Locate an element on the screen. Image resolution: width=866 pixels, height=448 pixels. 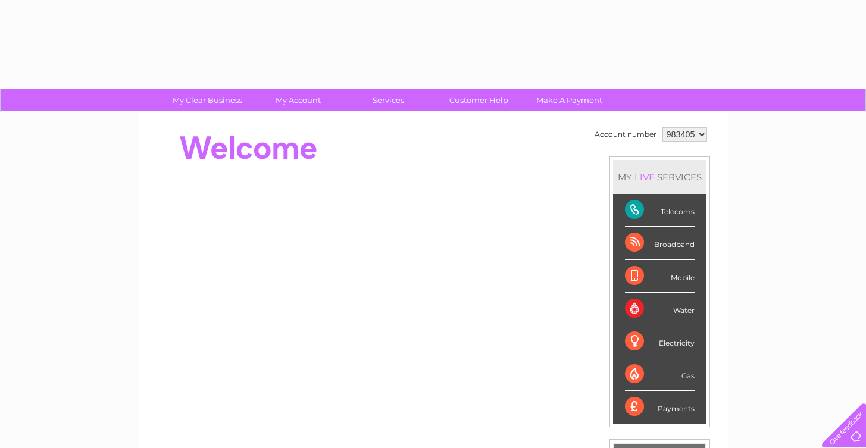
div: Gas is located at coordinates (660, 374).